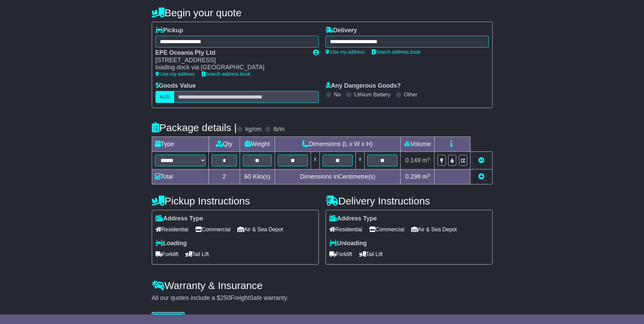  I want to click on label: Any Dangerous Goods?, so click(363, 86).